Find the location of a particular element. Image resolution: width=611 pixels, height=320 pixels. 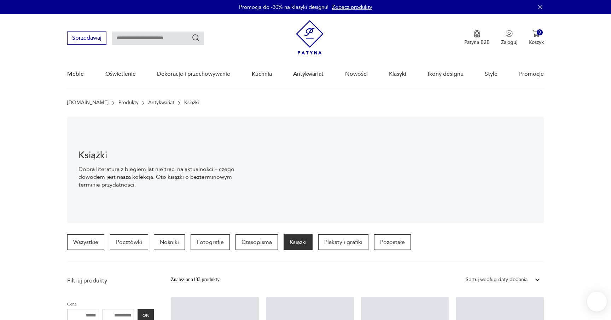

a: Ikony designu is located at coordinates (446, 74).